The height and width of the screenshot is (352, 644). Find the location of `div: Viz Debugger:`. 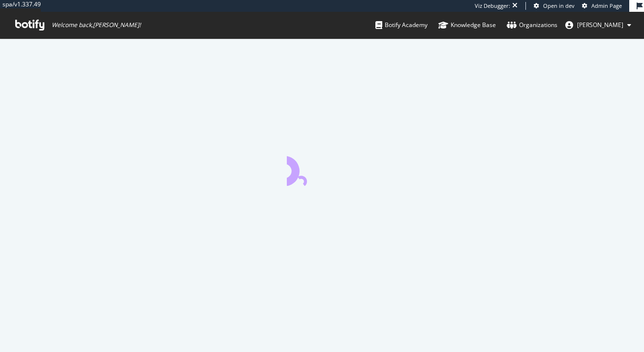

div: Viz Debugger: is located at coordinates (493, 6).